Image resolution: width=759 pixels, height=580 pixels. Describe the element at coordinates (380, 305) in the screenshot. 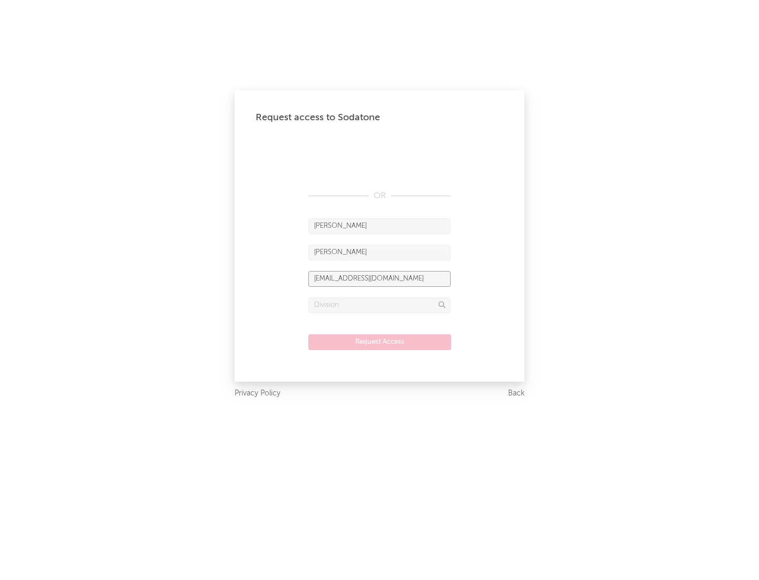

I see `input: Division` at that location.